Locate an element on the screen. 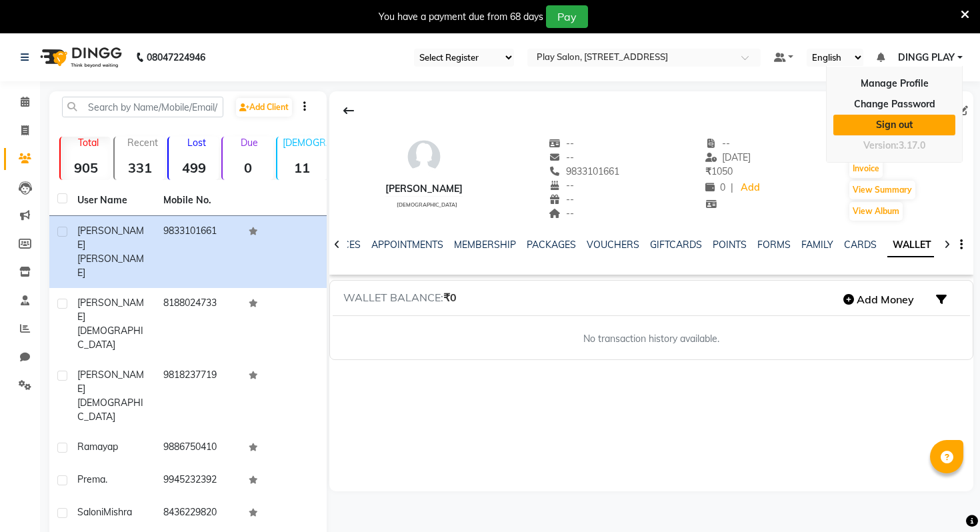 The height and width of the screenshot is (532, 980). strong: 905 is located at coordinates (86, 168).